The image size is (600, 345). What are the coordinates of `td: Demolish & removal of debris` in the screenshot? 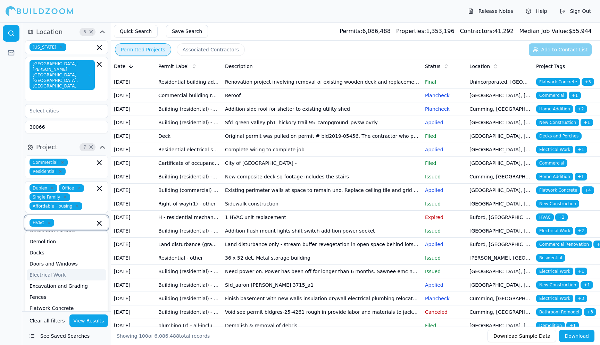 It's located at (322, 326).